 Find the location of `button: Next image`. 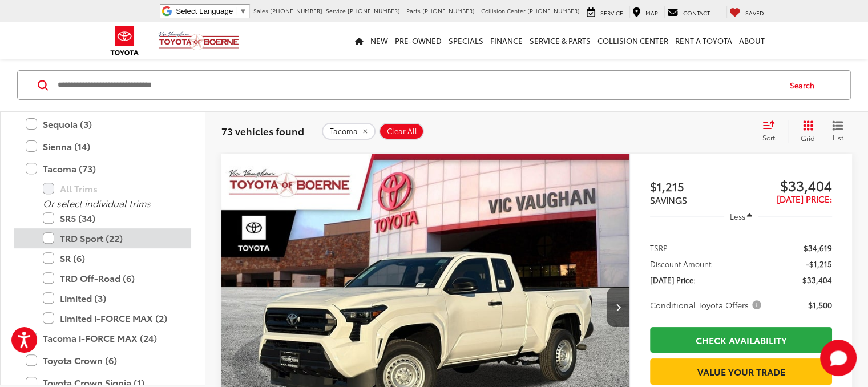

button: Next image is located at coordinates (618, 307).